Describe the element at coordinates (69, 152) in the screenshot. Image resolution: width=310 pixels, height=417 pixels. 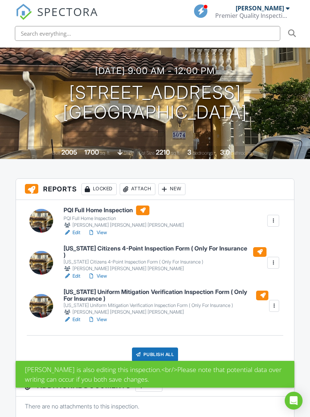
I see `div: 2005` at that location.